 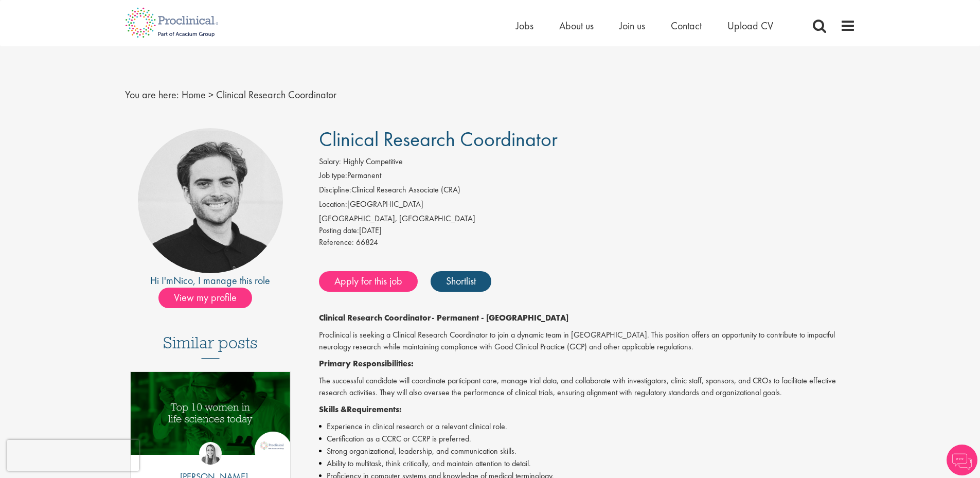 What do you see at coordinates (366, 363) in the screenshot?
I see `strong: Primary Responsibilities:` at bounding box center [366, 363].